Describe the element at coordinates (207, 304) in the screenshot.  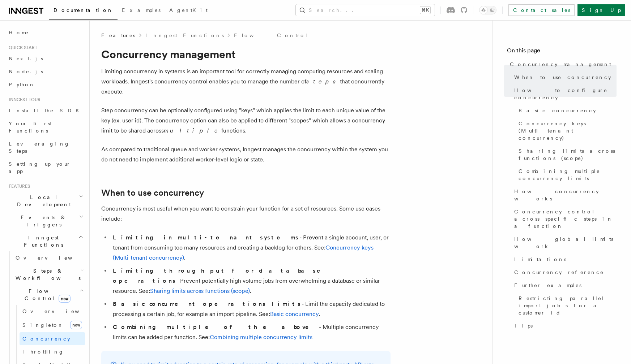
I see `strong: Basic concurrent operations limits` at that location.